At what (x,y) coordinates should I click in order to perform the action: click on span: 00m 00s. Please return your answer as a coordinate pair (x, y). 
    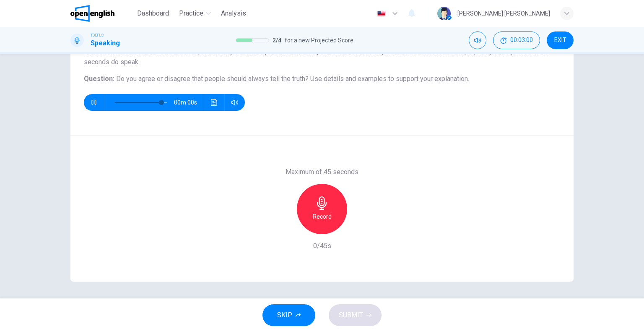
    Looking at the image, I should click on (188, 102).